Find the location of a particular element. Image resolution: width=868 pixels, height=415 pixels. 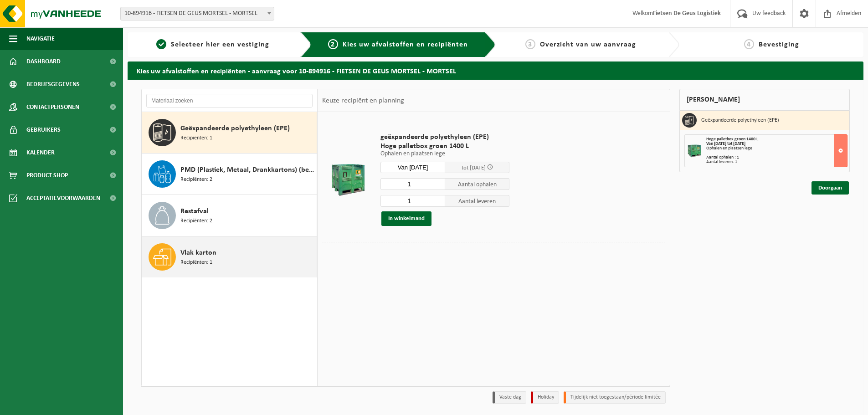

span: Vlak karton is located at coordinates (198, 253).